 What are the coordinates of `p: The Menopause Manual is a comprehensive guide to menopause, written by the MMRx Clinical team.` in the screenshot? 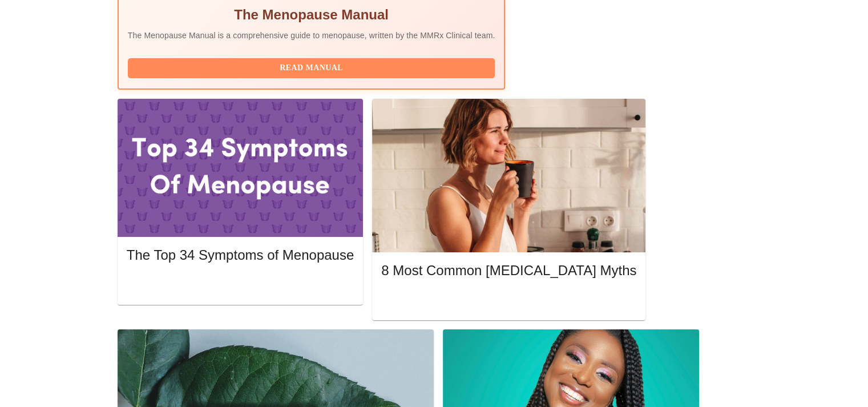 It's located at (311, 35).